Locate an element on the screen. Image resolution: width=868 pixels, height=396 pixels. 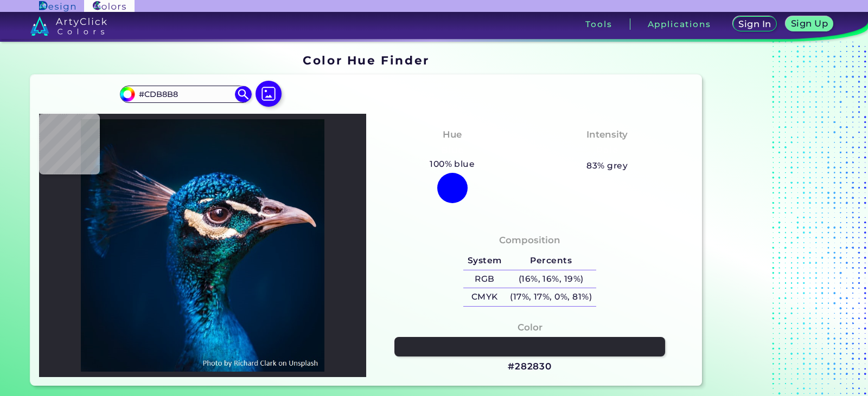
h5: 100% blue is located at coordinates (452, 164).